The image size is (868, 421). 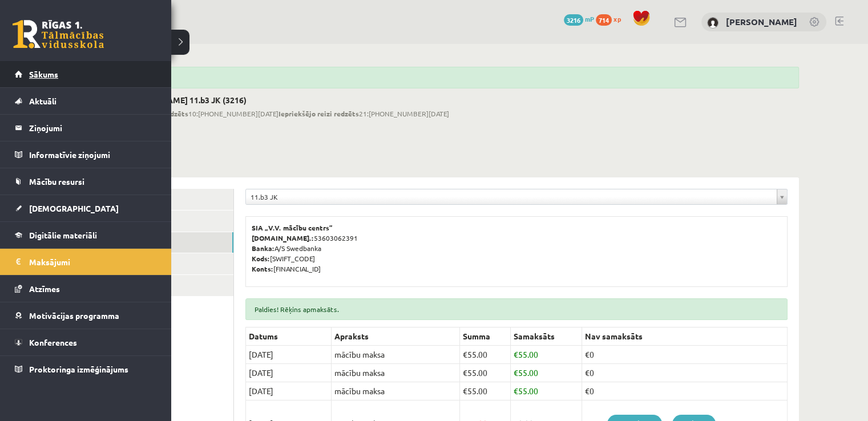 What do you see at coordinates (63, 235) in the screenshot?
I see `span: Digitālie materiāli` at bounding box center [63, 235].